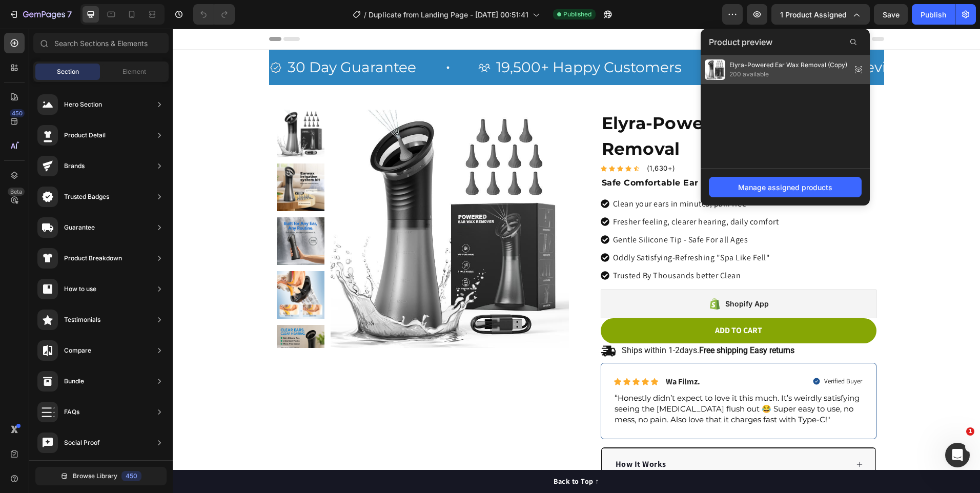 This screenshot has width=980, height=493. What do you see at coordinates (820, 14) in the screenshot?
I see `button: 1 product assigned` at bounding box center [820, 14].